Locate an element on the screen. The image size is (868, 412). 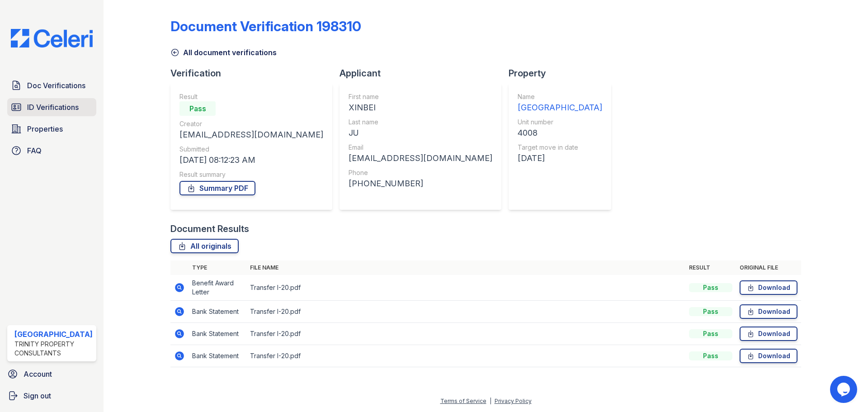
a: All originals is located at coordinates (205, 246).